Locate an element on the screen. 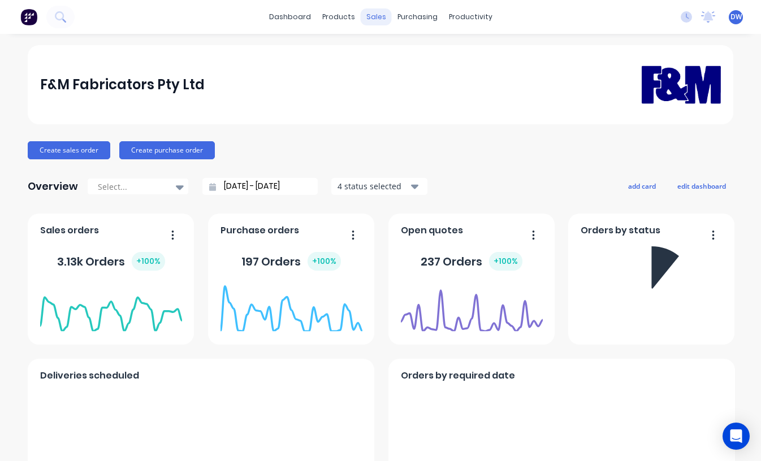 This screenshot has width=761, height=461. img: F&M Fabricators Pty Ltd is located at coordinates (681, 84).